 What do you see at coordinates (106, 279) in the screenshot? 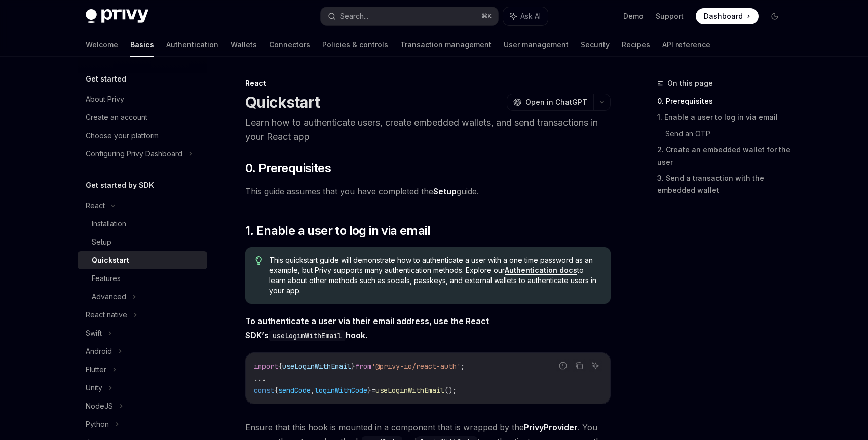
I see `div: Features` at bounding box center [106, 279].